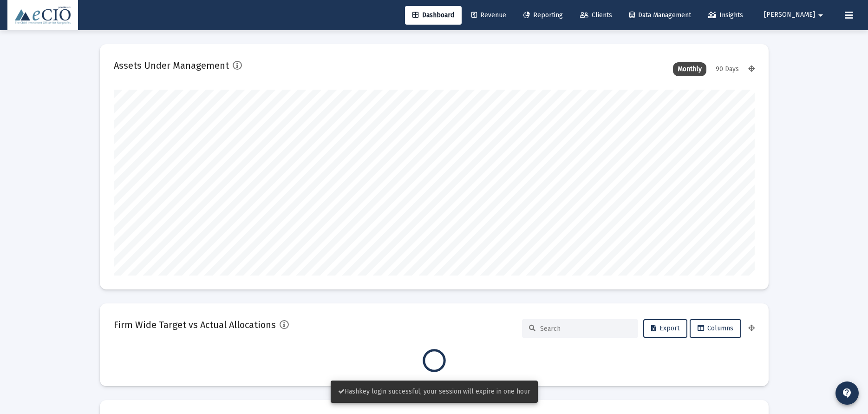 This screenshot has width=868, height=414. I want to click on span: Export, so click(665, 328).